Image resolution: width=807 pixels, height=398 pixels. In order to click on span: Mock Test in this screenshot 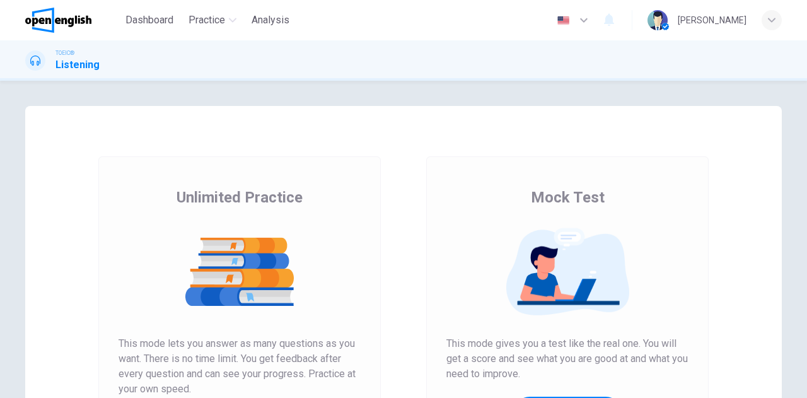, I will do `click(568, 197)`.